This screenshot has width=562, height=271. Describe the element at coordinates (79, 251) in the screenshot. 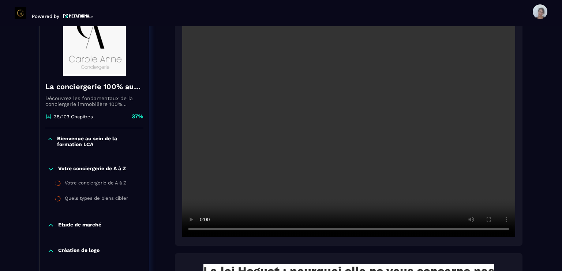

I see `p: Création de logo` at that location.